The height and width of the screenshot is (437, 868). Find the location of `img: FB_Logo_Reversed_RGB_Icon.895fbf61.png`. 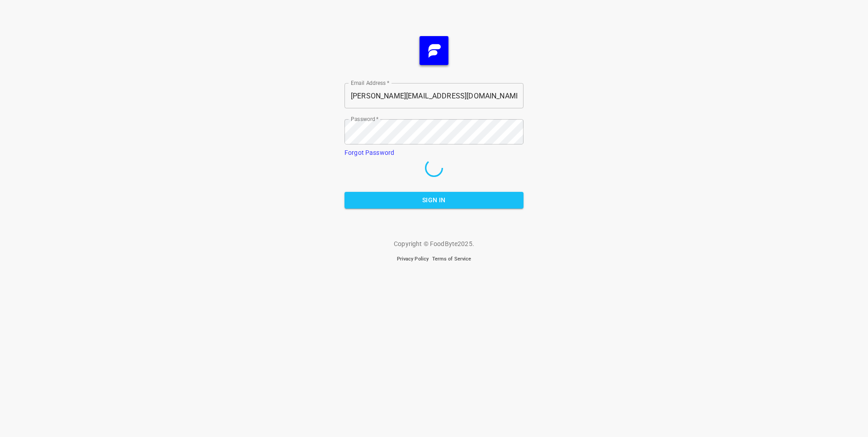

img: FB_Logo_Reversed_RGB_Icon.895fbf61.png is located at coordinates (434, 51).